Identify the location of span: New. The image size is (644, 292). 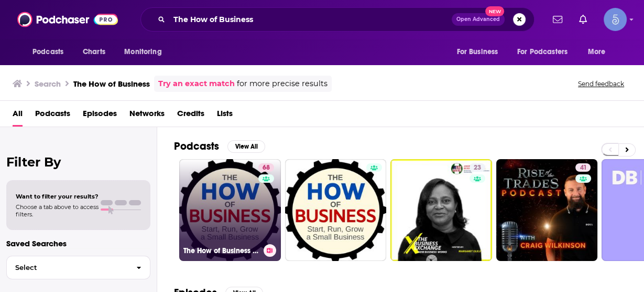
(495, 11).